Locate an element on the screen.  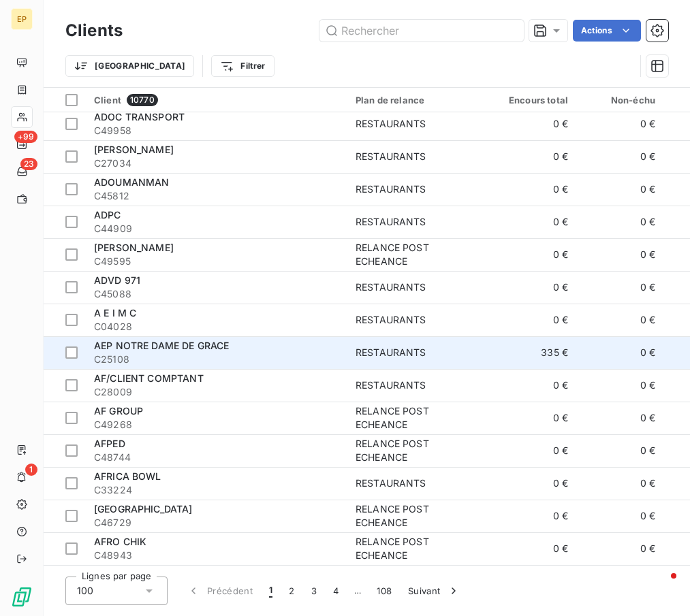
button: 3 is located at coordinates (314, 591).